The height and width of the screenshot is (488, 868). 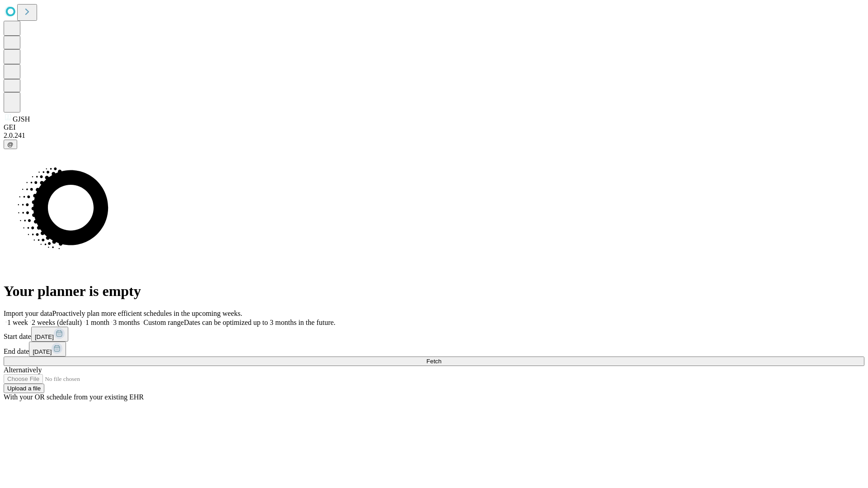 I want to click on span: Alternatively, so click(x=23, y=370).